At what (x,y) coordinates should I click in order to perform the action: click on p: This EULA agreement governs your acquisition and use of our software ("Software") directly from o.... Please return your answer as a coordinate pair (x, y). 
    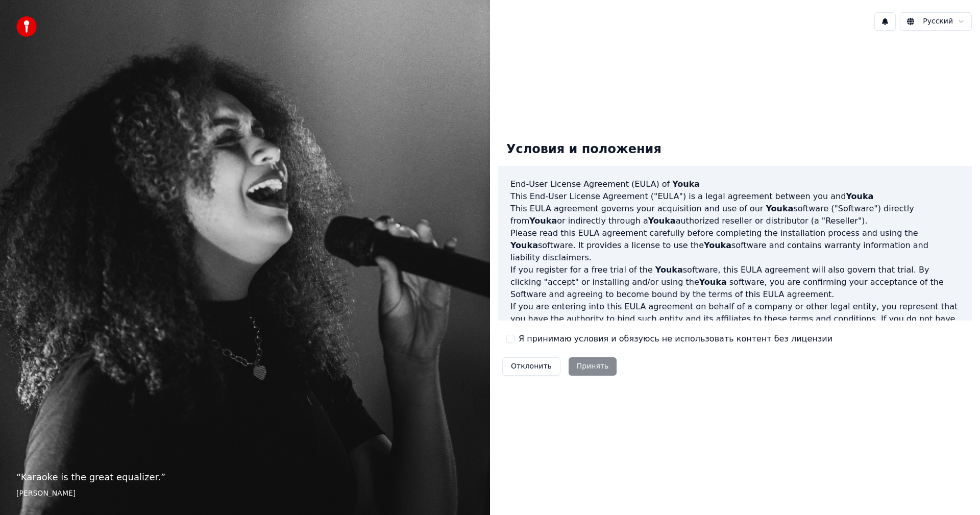
    Looking at the image, I should click on (735, 215).